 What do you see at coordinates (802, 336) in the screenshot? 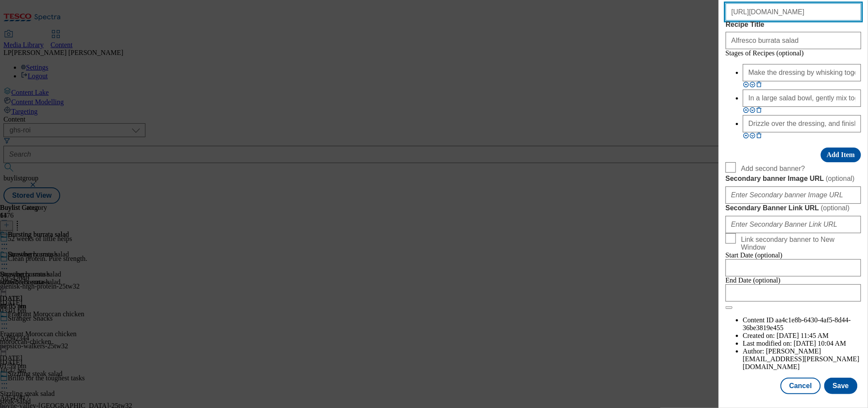
I see `li: Created on:` at bounding box center [802, 336].